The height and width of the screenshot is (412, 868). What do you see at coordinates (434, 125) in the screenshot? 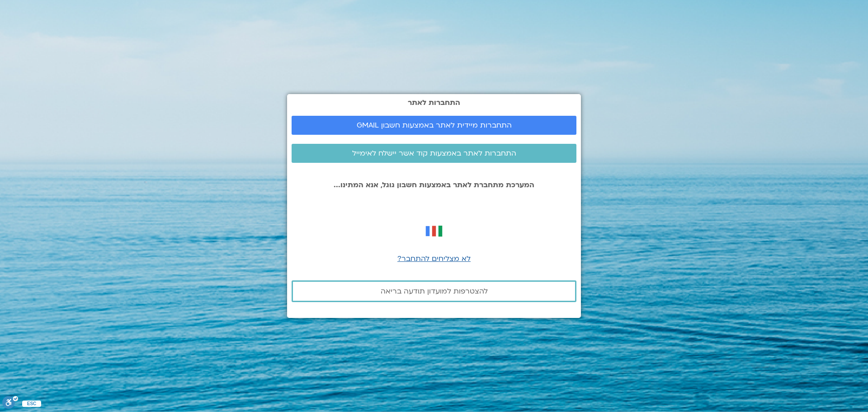
I see `span: התחברות מיידית לאתר באמצעות חשבון GMAIL` at bounding box center [434, 125].